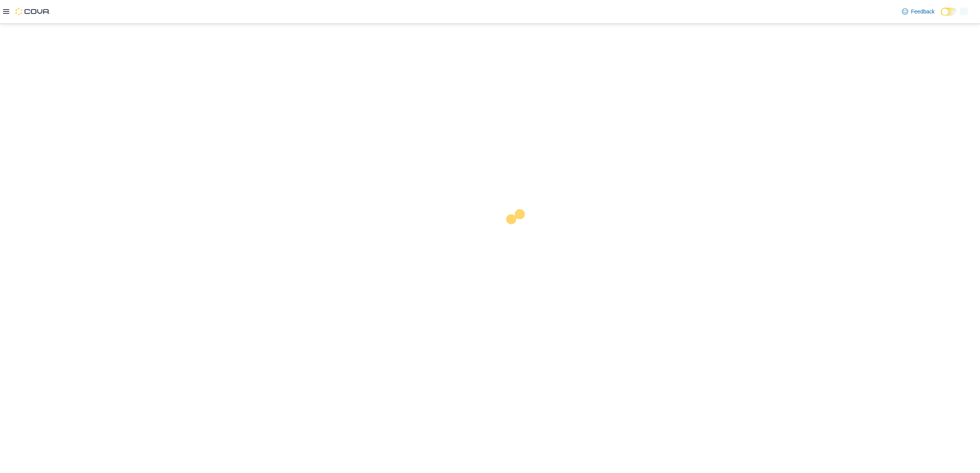  I want to click on a: Feedback, so click(918, 12).